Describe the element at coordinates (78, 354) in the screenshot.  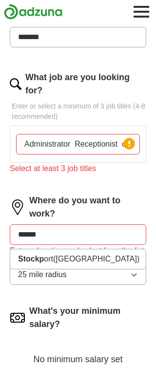
I see `div: No minimum salary set` at that location.